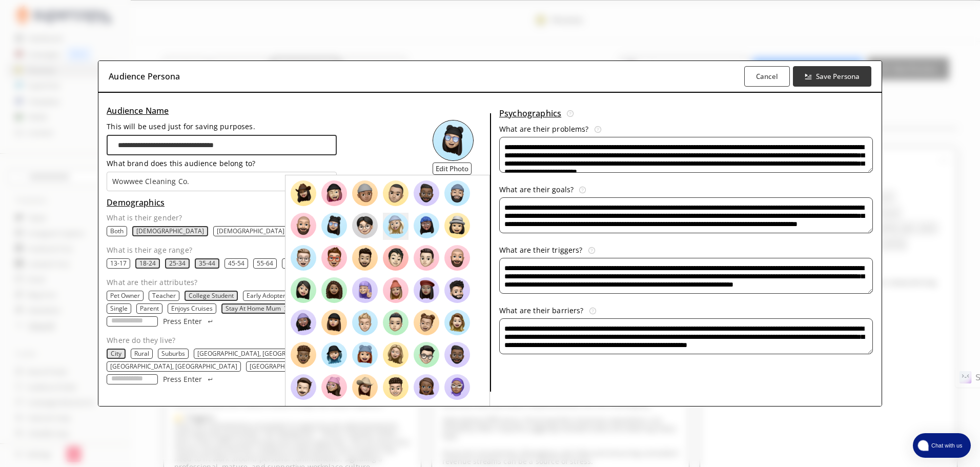 The width and height of the screenshot is (980, 467). Describe the element at coordinates (164, 296) in the screenshot. I see `button: Teacher` at that location.